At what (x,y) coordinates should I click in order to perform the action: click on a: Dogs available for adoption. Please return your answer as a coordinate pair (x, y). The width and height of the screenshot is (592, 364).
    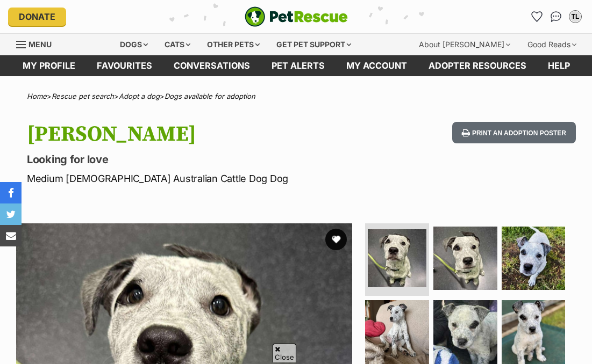
    Looking at the image, I should click on (210, 96).